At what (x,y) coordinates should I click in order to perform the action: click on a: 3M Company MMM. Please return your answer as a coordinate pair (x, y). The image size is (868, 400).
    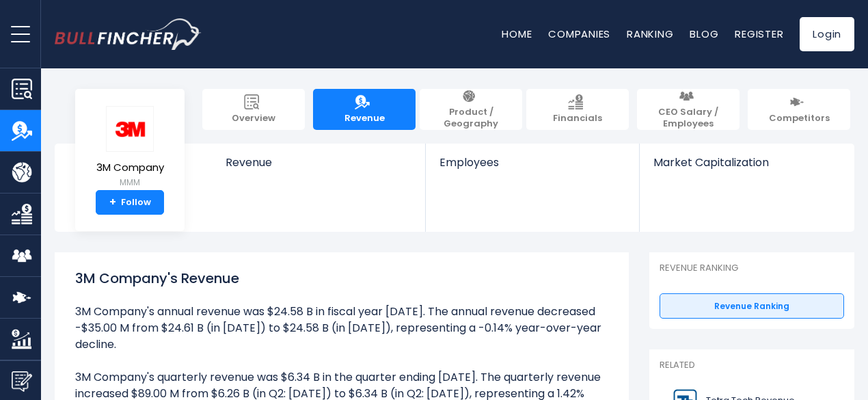
    Looking at the image, I should click on (130, 148).